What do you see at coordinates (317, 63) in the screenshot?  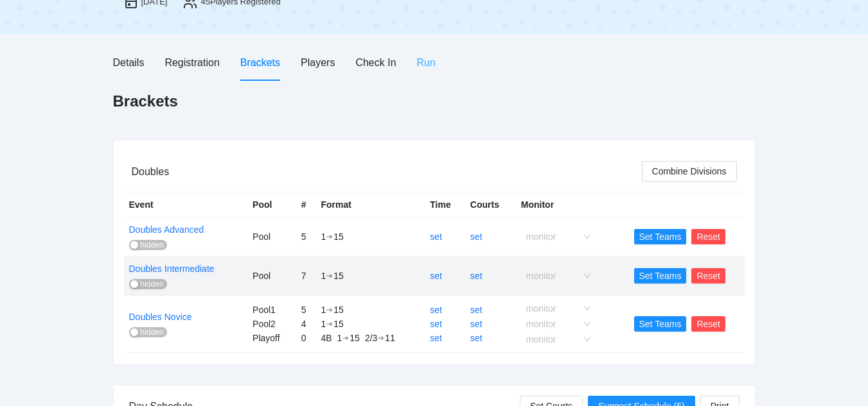 I see `div: Players` at bounding box center [317, 63].